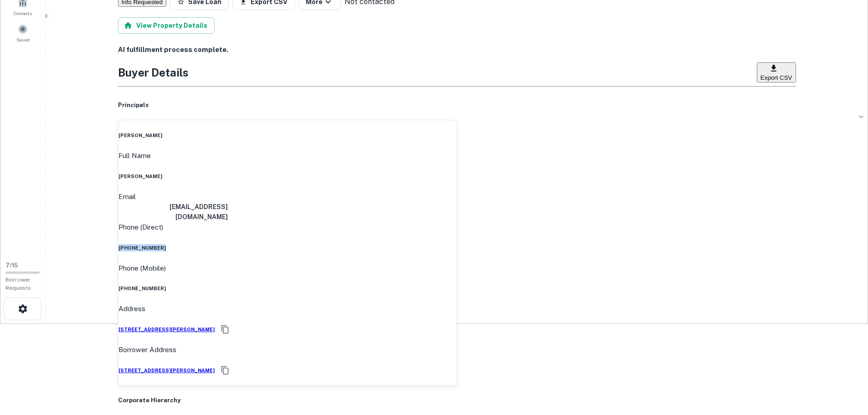 This screenshot has width=868, height=415. Describe the element at coordinates (166, 26) in the screenshot. I see `button: View Property Details` at that location.